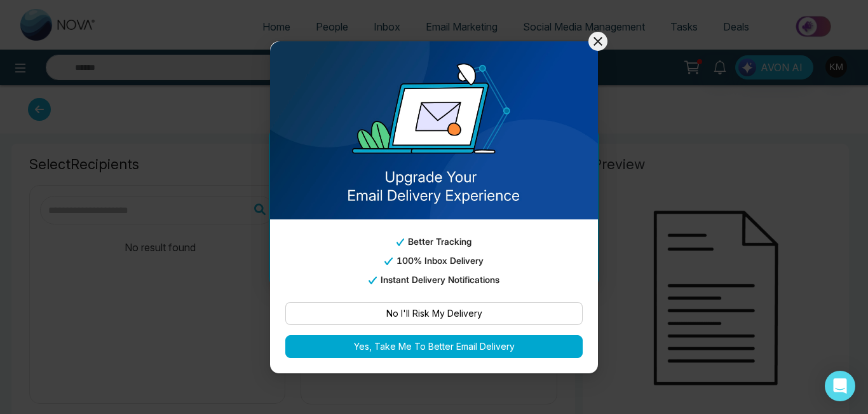 This screenshot has height=414, width=868. I want to click on img: email_template_bg.png, so click(434, 130).